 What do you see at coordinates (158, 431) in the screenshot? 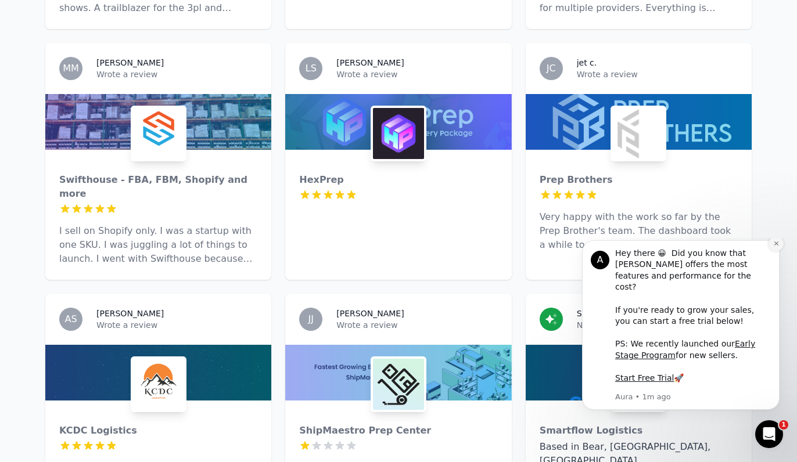
I see `div: KCDC Logistics` at bounding box center [158, 431].